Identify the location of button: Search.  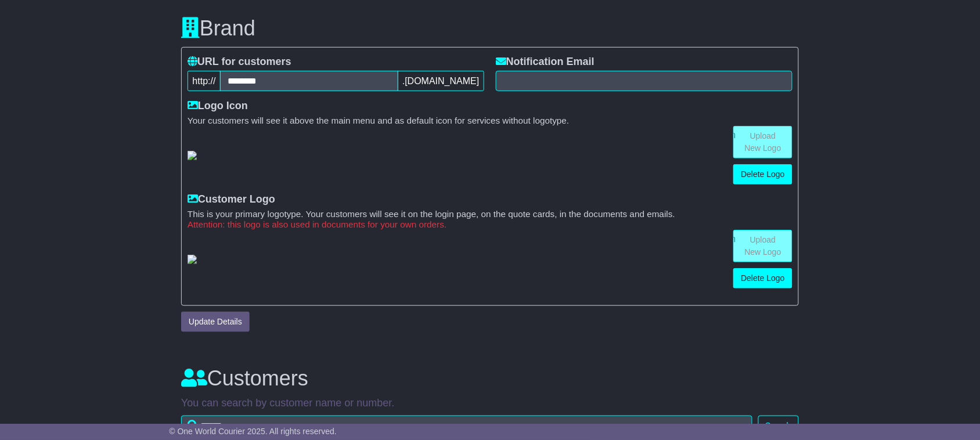
(779, 426).